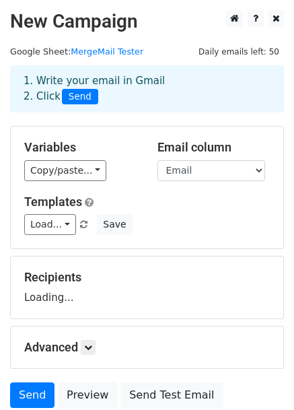 Image resolution: width=294 pixels, height=410 pixels. What do you see at coordinates (107, 51) in the screenshot?
I see `a: MergeMail Tester` at bounding box center [107, 51].